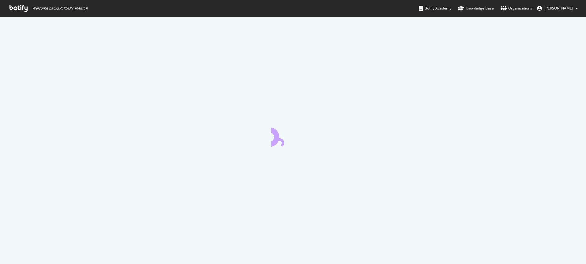 The height and width of the screenshot is (264, 586). What do you see at coordinates (516, 8) in the screenshot?
I see `div: Organizations` at bounding box center [516, 8].